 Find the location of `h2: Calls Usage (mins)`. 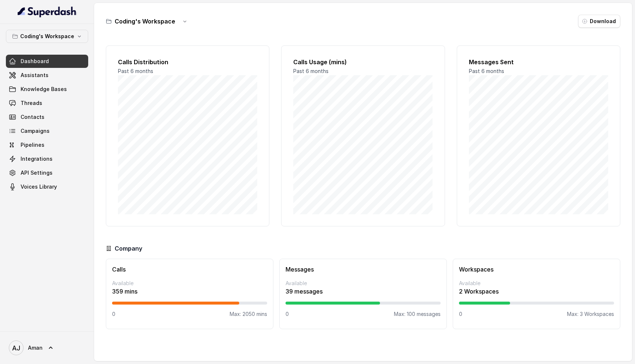

h2: Calls Usage (mins) is located at coordinates (363, 62).